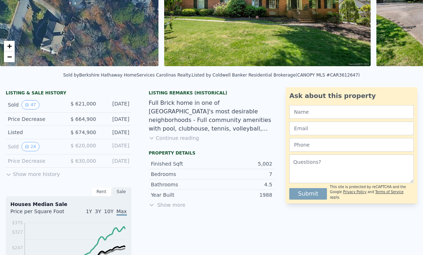 This screenshot has height=255, width=423. Describe the element at coordinates (351, 112) in the screenshot. I see `input: Name` at that location.